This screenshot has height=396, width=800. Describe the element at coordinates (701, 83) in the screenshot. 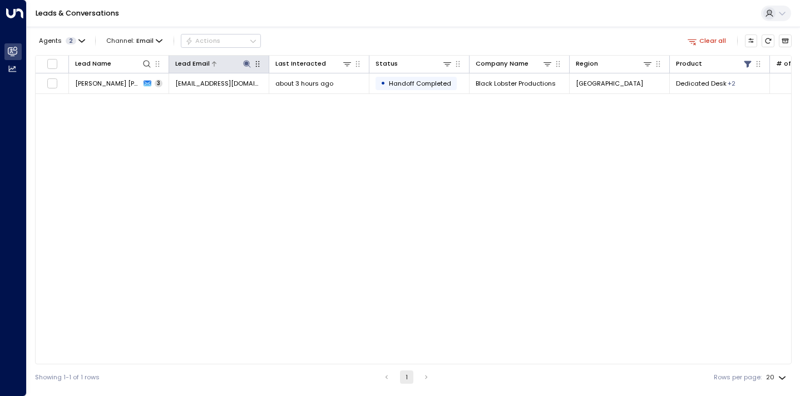

I see `span: Dedicated Desk` at that location.